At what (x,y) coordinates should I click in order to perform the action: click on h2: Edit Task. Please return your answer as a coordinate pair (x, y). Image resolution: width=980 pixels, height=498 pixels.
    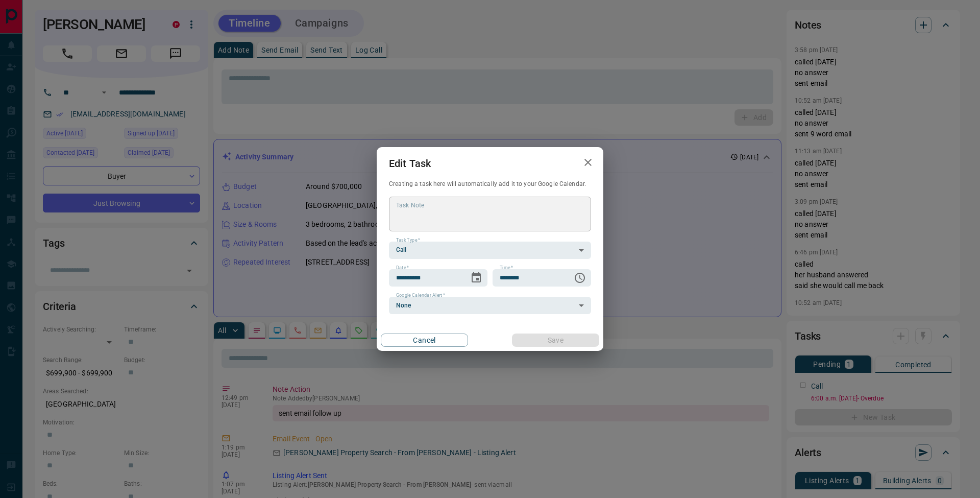
    Looking at the image, I should click on (410, 164).